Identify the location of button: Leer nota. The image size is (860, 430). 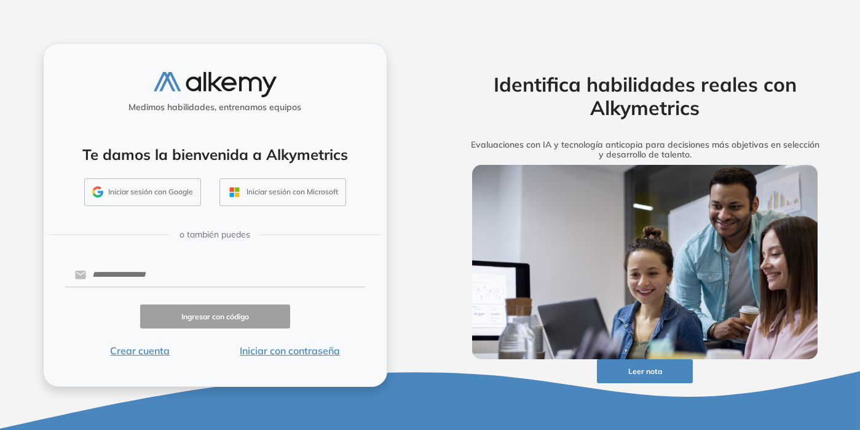
(645, 371).